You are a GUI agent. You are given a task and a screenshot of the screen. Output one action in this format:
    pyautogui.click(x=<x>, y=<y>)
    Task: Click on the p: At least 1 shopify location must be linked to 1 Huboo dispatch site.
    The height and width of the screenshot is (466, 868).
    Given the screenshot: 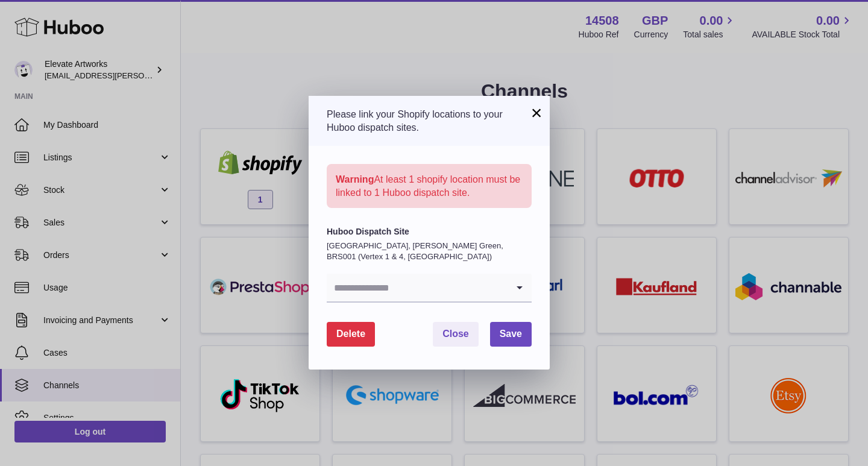 What is the action you would take?
    pyautogui.click(x=429, y=186)
    